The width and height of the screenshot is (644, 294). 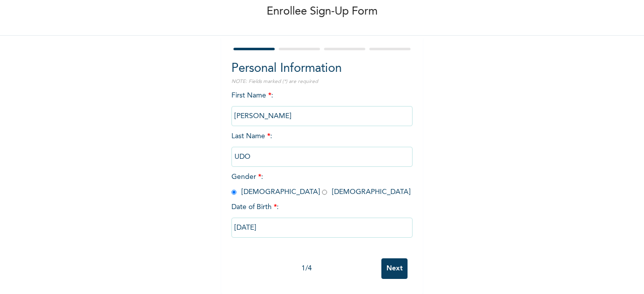 What do you see at coordinates (322, 227) in the screenshot?
I see `input: DD-MM-YYYY` at bounding box center [322, 227].